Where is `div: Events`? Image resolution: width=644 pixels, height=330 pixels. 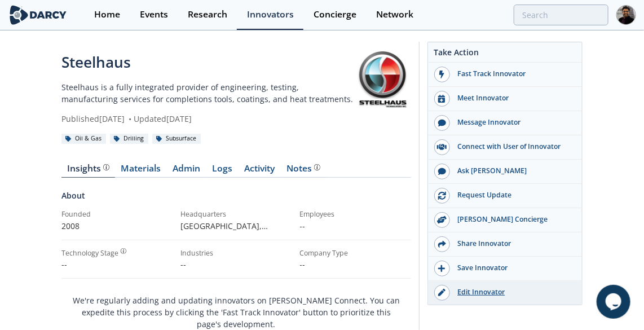 div: Events is located at coordinates (154, 14).